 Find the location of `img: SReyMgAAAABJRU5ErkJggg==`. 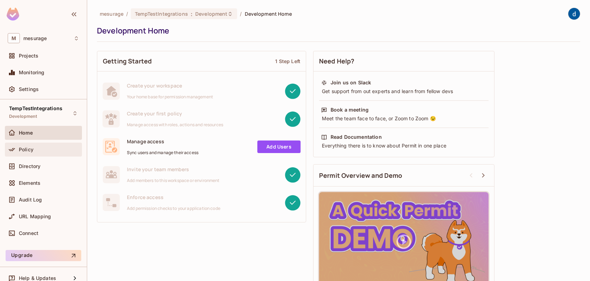

img: SReyMgAAAABJRU5ErkJggg== is located at coordinates (13, 14).